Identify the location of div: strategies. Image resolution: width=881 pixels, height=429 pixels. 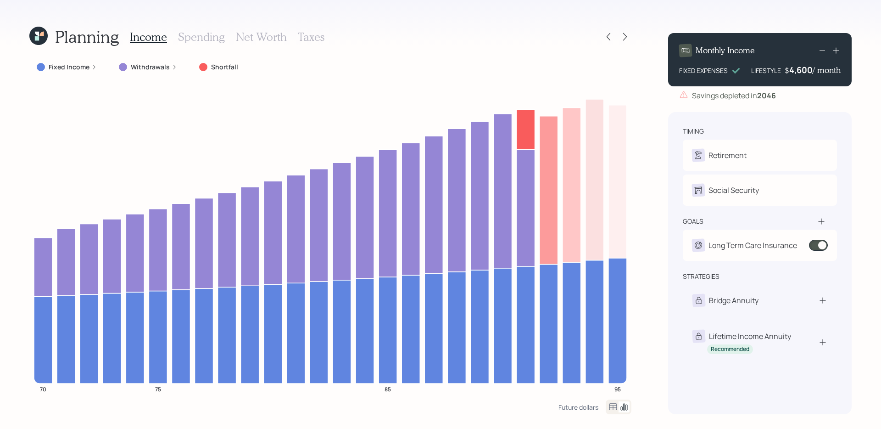
(701, 276).